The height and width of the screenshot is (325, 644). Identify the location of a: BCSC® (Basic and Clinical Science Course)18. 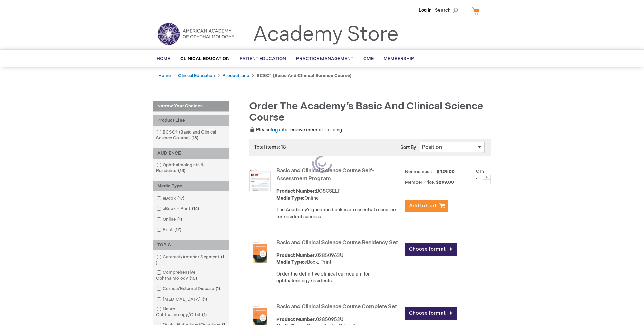
(191, 135).